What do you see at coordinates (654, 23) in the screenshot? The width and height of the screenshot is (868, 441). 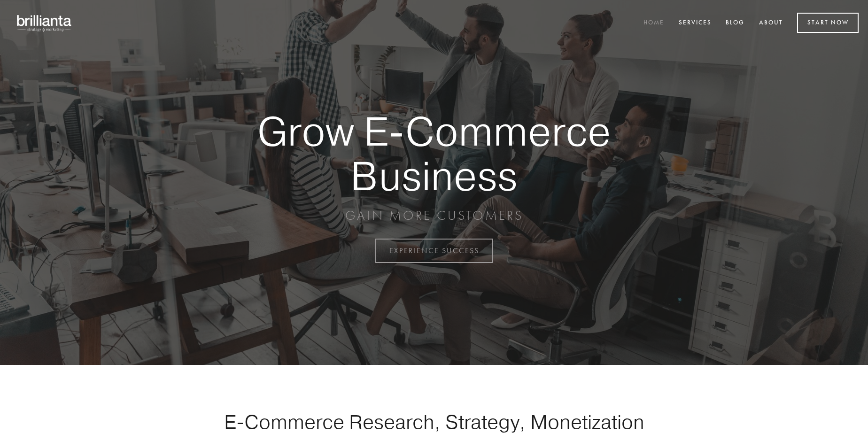 I see `a: Home` at bounding box center [654, 23].